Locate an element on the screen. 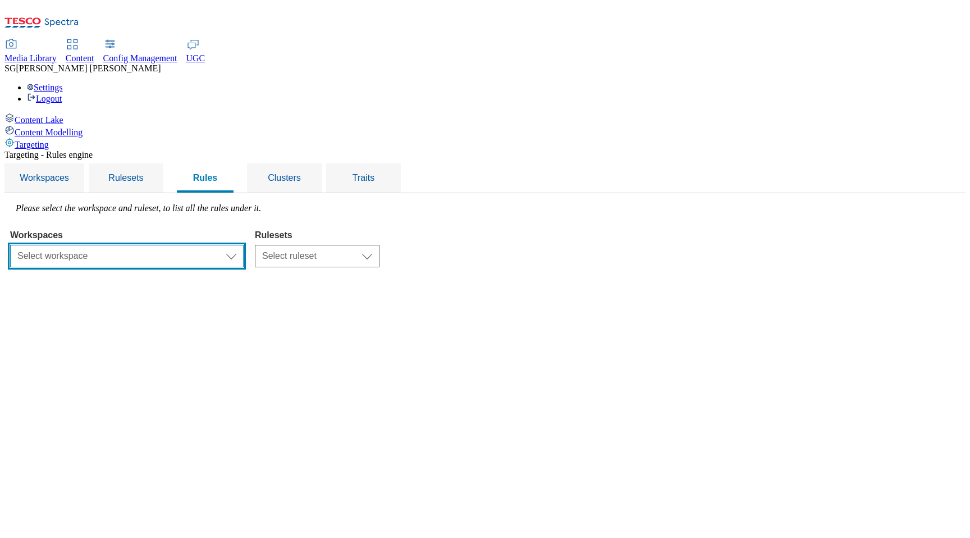  span: Content Lake is located at coordinates (39, 120).